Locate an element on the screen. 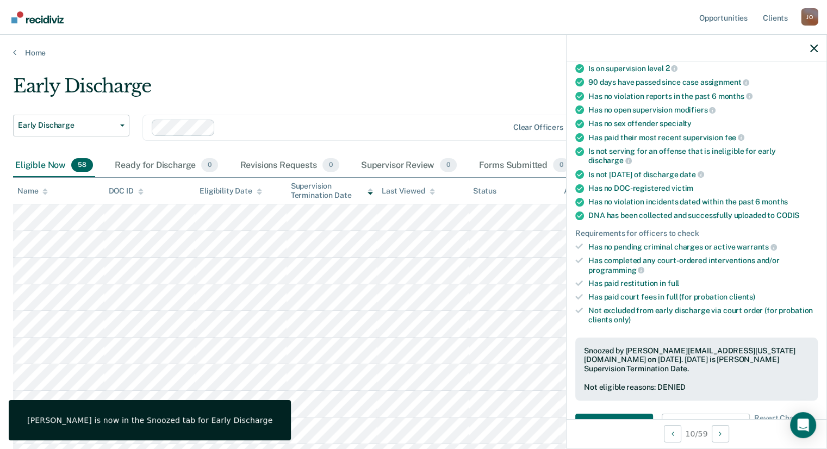  div: Has no open supervision is located at coordinates (703, 110).